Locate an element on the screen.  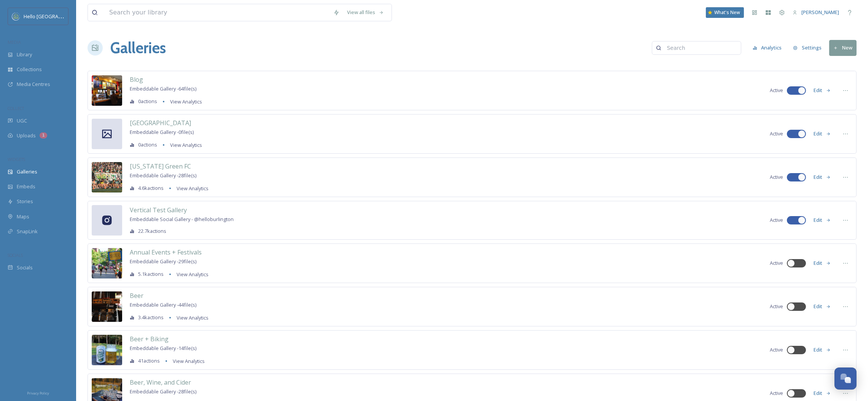
input: Search your library is located at coordinates (217, 13).